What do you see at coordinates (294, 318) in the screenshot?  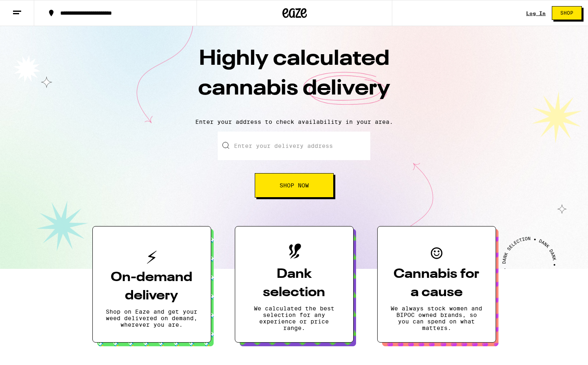 I see `p: We calculated the best selection for any experience or price range.` at bounding box center [294, 318].